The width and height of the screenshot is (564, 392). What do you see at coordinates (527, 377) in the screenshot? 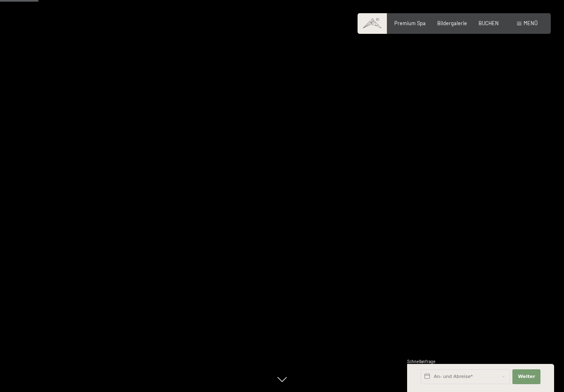
I see `span: Weiter` at bounding box center [527, 377].